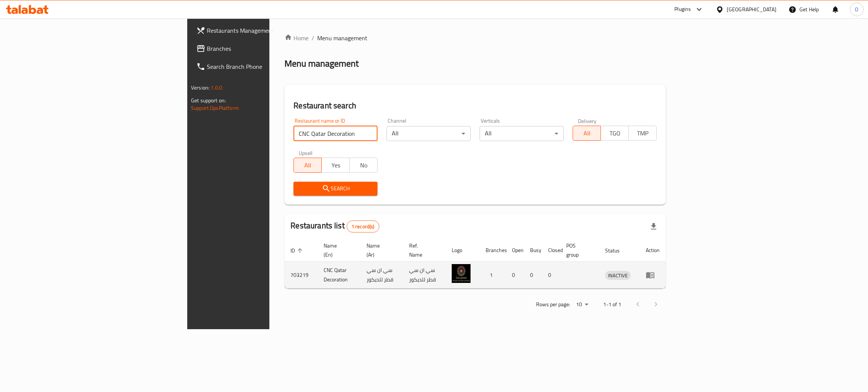  What do you see at coordinates (306, 153) in the screenshot?
I see `label: Upsell` at bounding box center [306, 153].